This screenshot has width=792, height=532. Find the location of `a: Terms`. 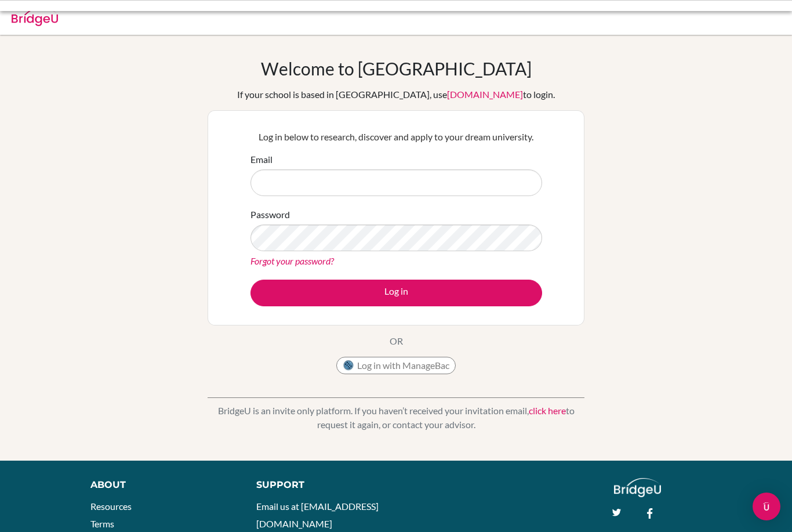

a: Terms is located at coordinates (102, 523).